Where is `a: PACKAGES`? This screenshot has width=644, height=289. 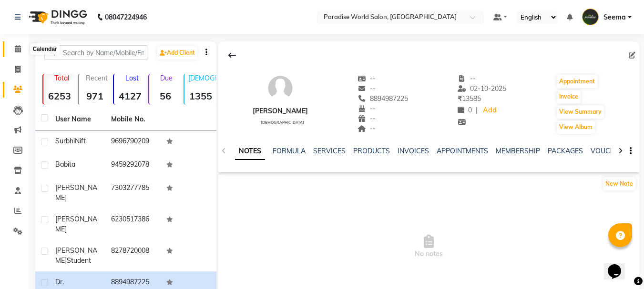
a: PACKAGES is located at coordinates (565, 151).